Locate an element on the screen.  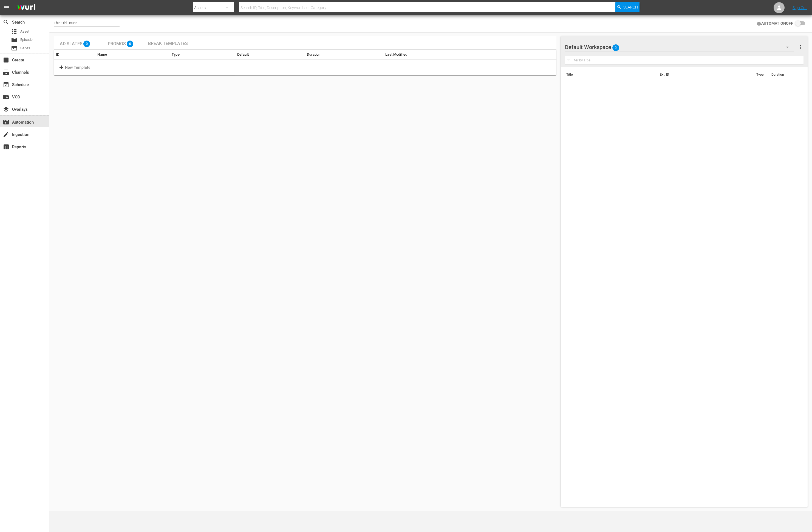
button: Ad Slates 0 is located at coordinates (77, 43).